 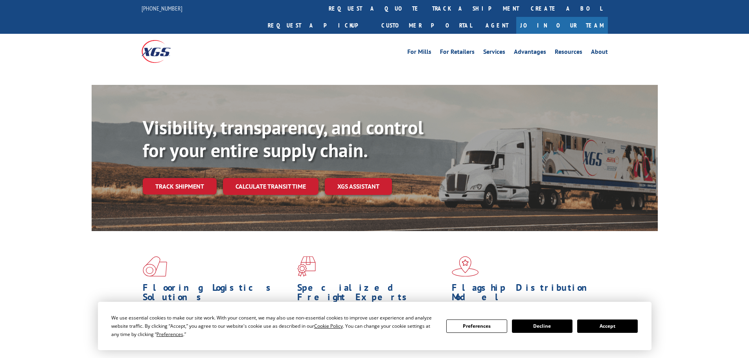 What do you see at coordinates (270, 186) in the screenshot?
I see `a: Calculate transit time` at bounding box center [270, 186].